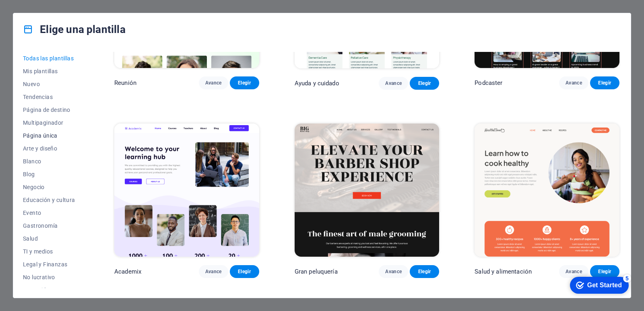 The width and height of the screenshot is (644, 311). Describe the element at coordinates (40, 226) in the screenshot. I see `font: Gastronomía` at that location.